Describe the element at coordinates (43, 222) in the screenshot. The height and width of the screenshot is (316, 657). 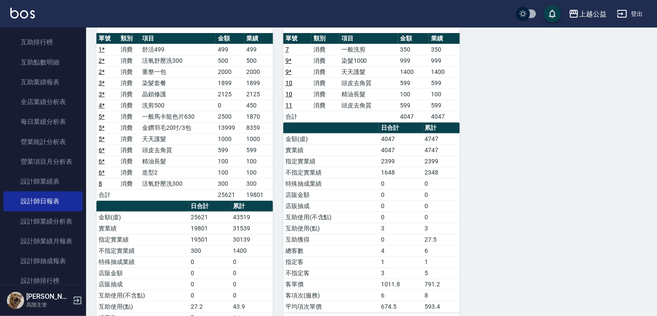
I see `a: 設計師業績分析表` at that location.